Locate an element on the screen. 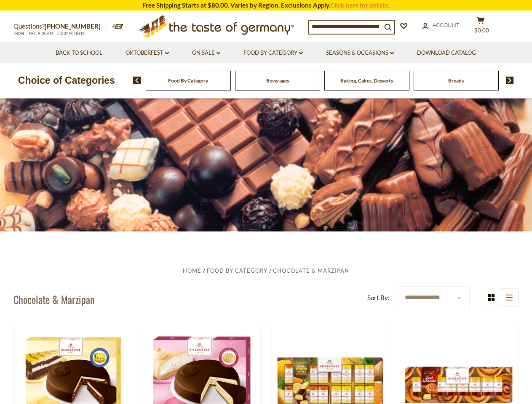 This screenshot has width=532, height=404. label: Sort By: is located at coordinates (378, 297).